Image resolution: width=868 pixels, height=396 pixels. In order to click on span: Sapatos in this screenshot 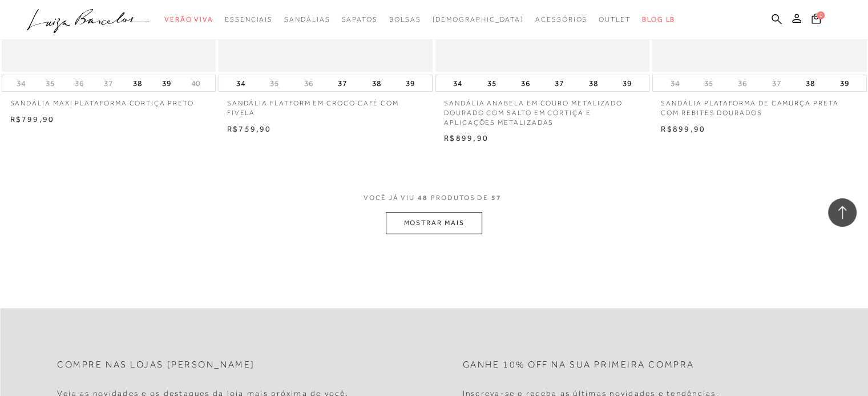, I will do `click(359, 20)`.